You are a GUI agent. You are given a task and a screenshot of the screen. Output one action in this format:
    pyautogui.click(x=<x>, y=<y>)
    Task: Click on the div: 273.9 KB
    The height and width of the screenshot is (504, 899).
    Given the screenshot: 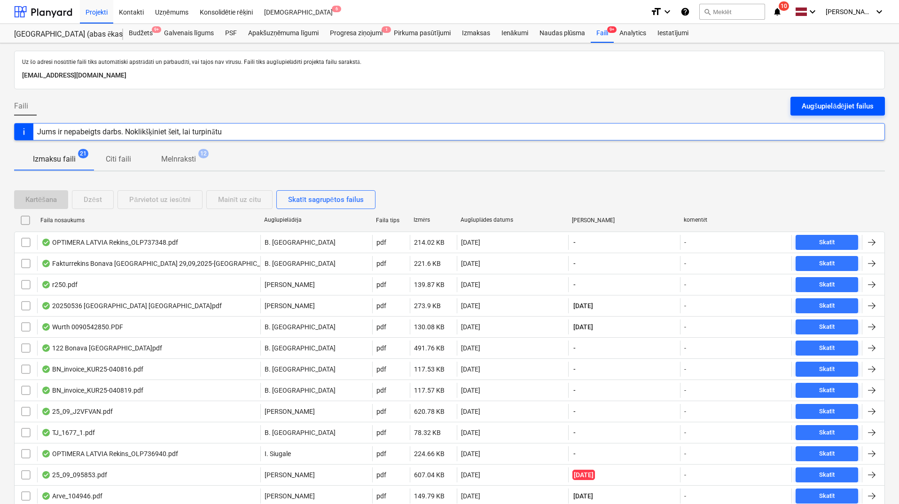 What is the action you would take?
    pyautogui.click(x=427, y=306)
    